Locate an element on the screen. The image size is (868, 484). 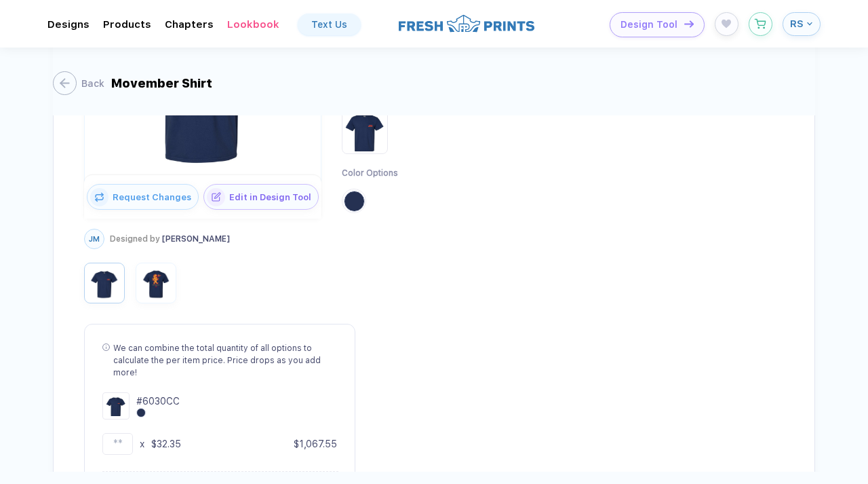
div: $32.35 is located at coordinates (166, 444).